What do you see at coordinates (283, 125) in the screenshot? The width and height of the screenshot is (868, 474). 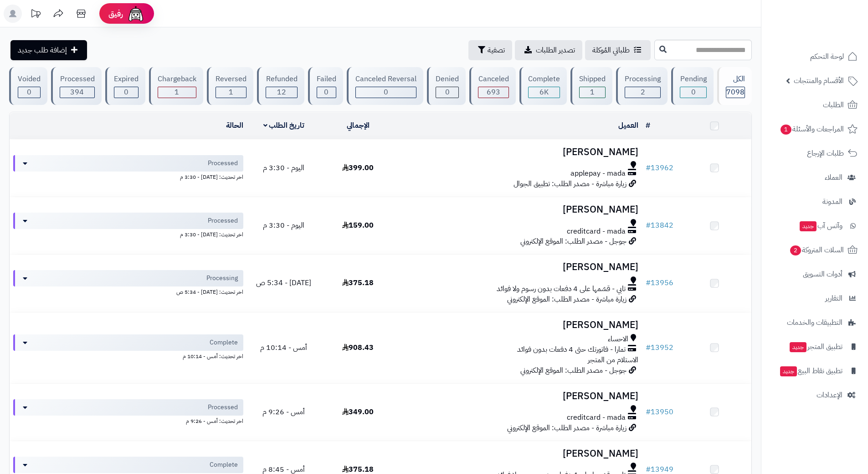 I see `a: تاريخ الطلب` at bounding box center [283, 125].